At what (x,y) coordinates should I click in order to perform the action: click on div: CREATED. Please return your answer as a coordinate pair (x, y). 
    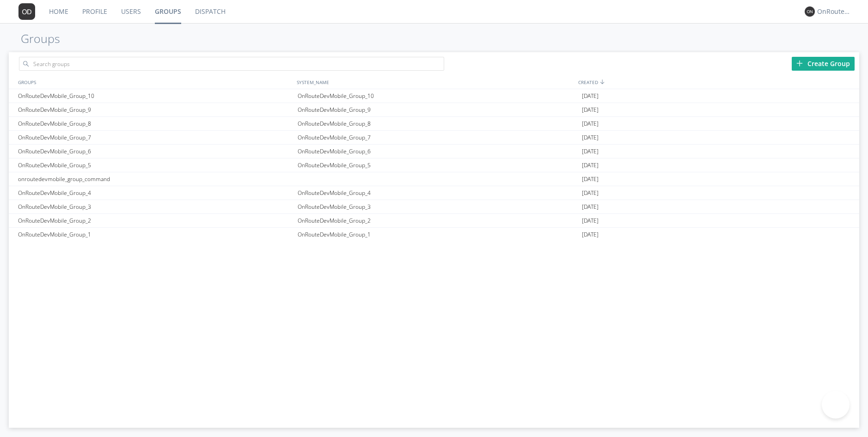
    Looking at the image, I should click on (718, 81).